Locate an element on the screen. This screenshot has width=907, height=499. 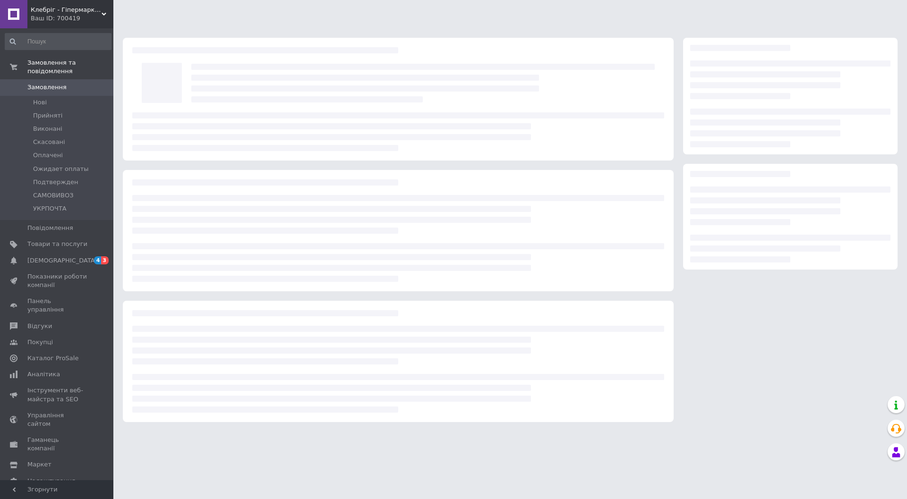
input: Пошук is located at coordinates (58, 42).